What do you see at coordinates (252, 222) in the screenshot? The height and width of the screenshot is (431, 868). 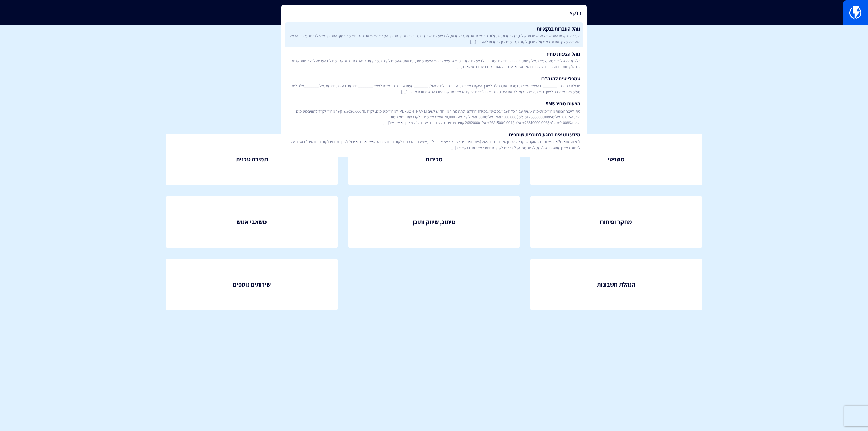 I see `span: משאבי אנוש` at bounding box center [252, 222].